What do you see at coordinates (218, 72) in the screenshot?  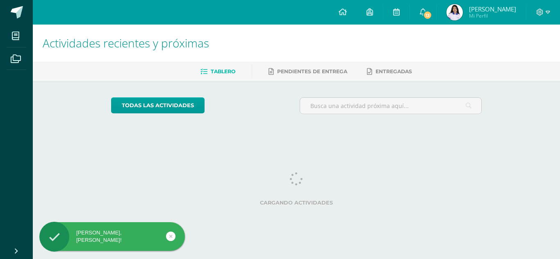 I see `a: Tablero` at bounding box center [218, 72].